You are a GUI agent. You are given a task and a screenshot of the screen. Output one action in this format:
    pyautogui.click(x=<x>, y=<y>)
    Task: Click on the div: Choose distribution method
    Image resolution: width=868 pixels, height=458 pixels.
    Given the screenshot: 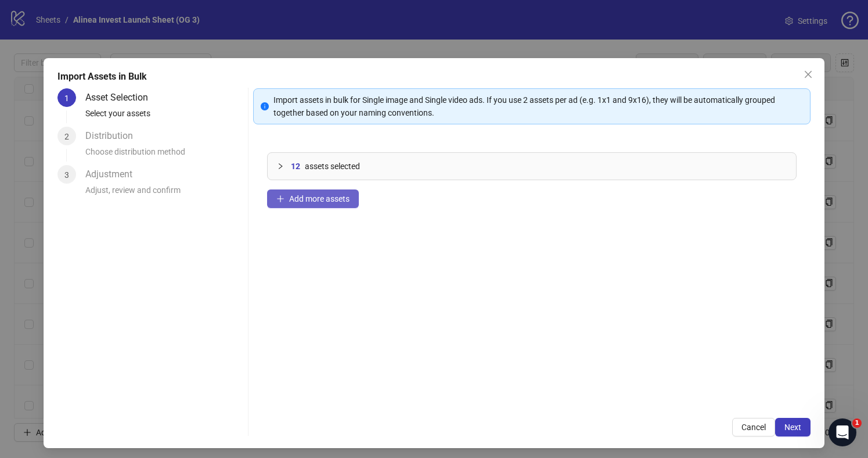 What is the action you would take?
    pyautogui.click(x=164, y=155)
    